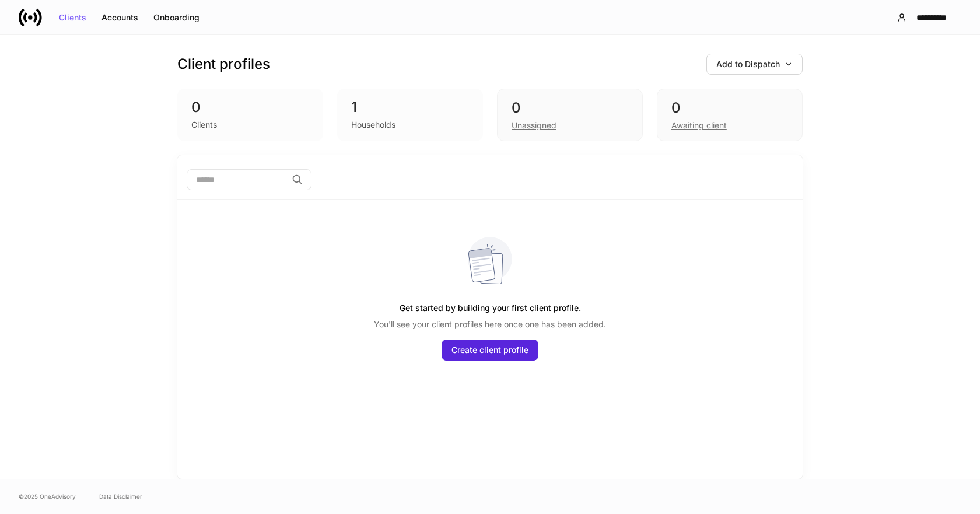  What do you see at coordinates (534, 125) in the screenshot?
I see `div: Unassigned` at bounding box center [534, 125].